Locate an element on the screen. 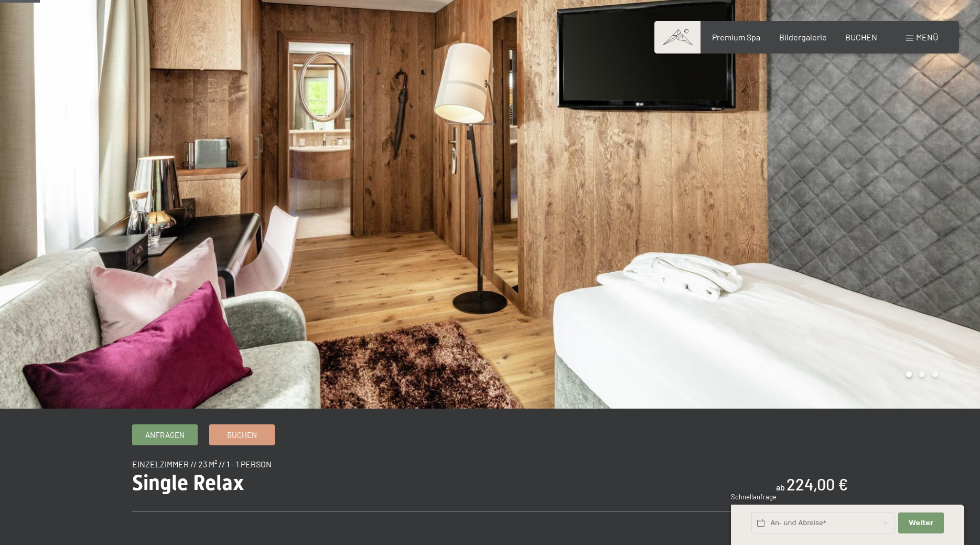 This screenshot has width=980, height=545. span: Single Relax is located at coordinates (188, 483).